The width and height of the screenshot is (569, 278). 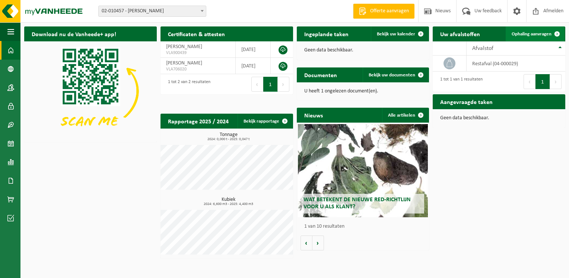 What do you see at coordinates (460, 33) in the screenshot?
I see `h2: Uw afvalstoffen` at bounding box center [460, 33].